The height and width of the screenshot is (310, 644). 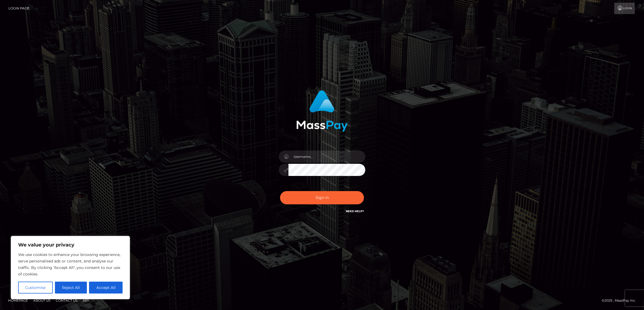 What do you see at coordinates (355, 211) in the screenshot?
I see `a: Need Help?` at bounding box center [355, 211].